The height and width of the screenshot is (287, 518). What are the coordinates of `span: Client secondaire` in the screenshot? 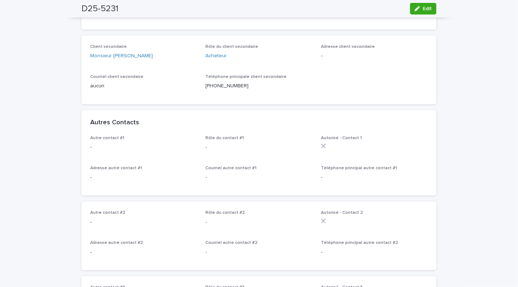 It's located at (108, 47).